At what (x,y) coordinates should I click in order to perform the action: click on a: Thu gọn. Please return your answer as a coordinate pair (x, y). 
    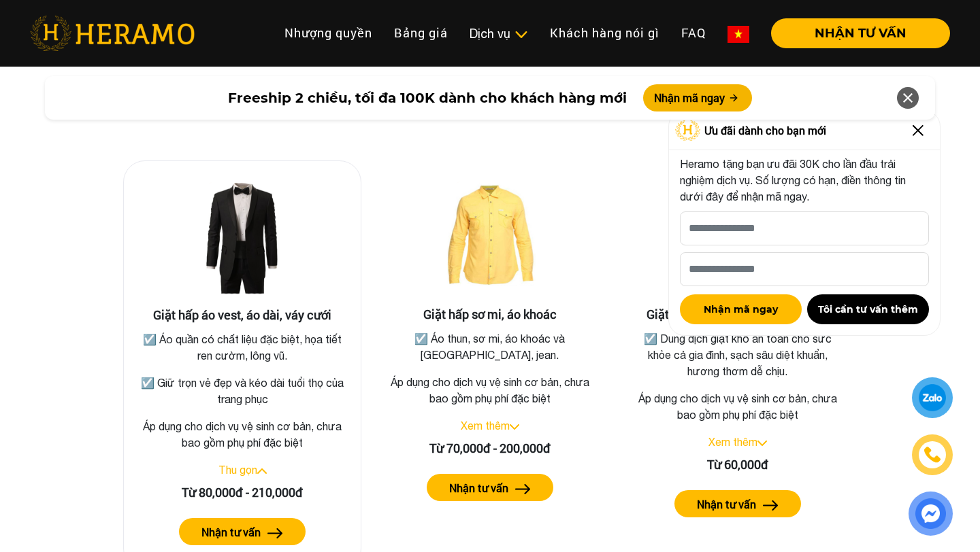
    Looking at the image, I should click on (237, 470).